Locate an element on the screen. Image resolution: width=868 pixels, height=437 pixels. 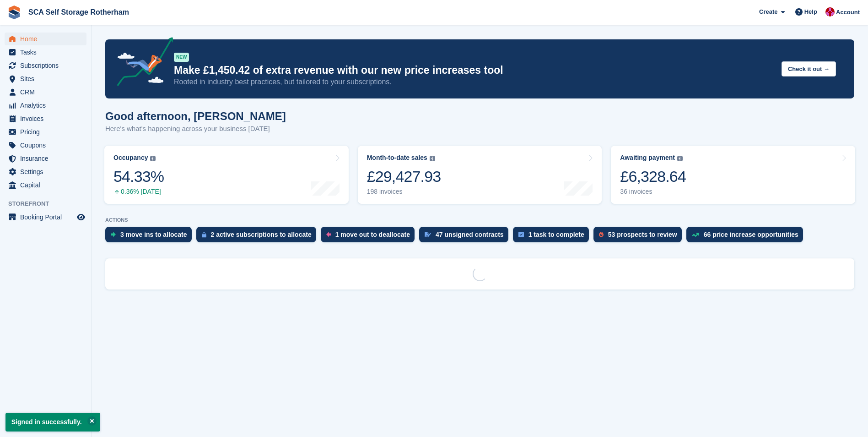
div: 3 move ins to allocate is located at coordinates (154, 235).